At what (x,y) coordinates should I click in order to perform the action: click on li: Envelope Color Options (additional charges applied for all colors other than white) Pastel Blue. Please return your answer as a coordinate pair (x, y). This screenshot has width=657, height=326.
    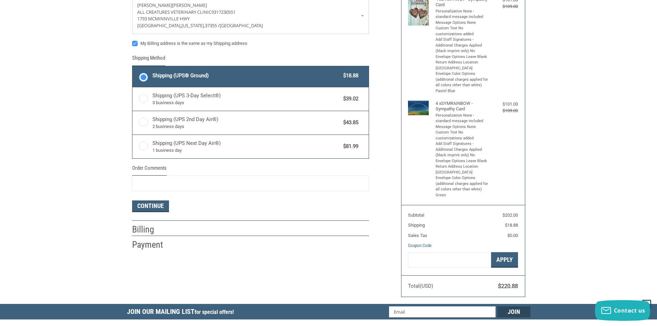
    Looking at the image, I should click on (462, 82).